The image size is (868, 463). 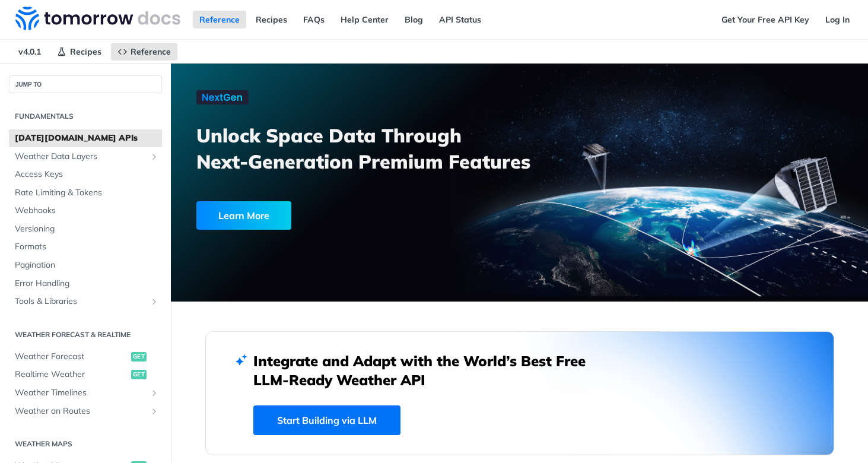 What do you see at coordinates (85, 193) in the screenshot?
I see `a: Rate Limiting & Tokens` at bounding box center [85, 193].